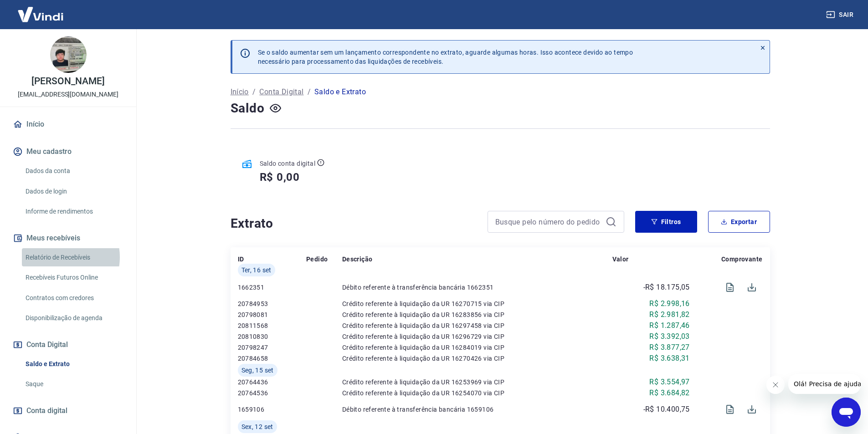 This screenshot has height=434, width=868. Describe the element at coordinates (73, 364) in the screenshot. I see `a: Saldo e Extrato` at that location.